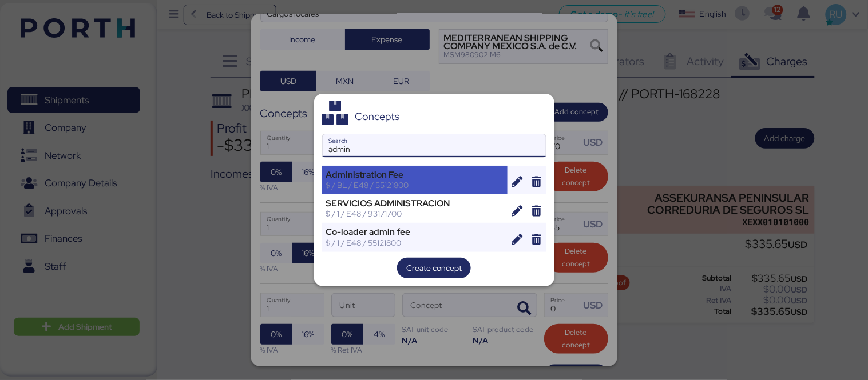 This screenshot has width=868, height=380. I want to click on div: Co-loader admin fee, so click(414, 232).